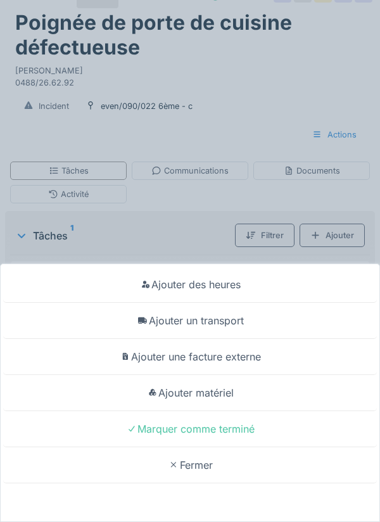 The image size is (380, 522). Describe the element at coordinates (190, 320) in the screenshot. I see `div: Ajouter un transport` at that location.